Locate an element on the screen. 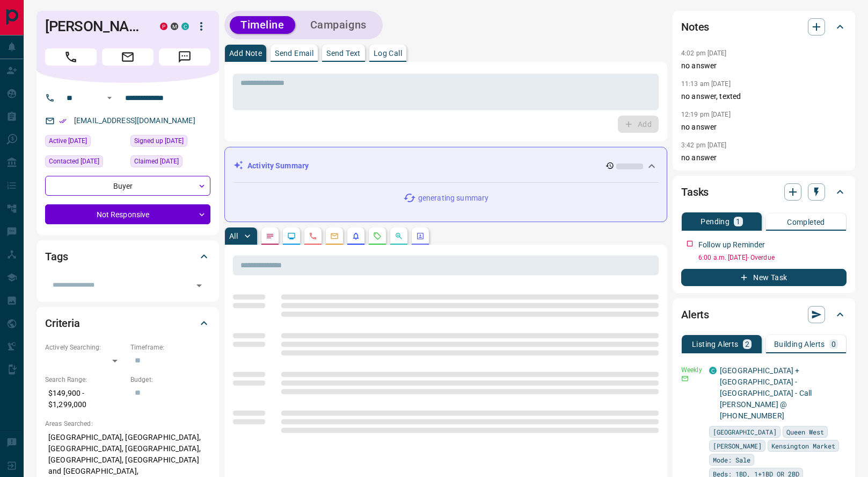  button: New Task is located at coordinates (764, 277).